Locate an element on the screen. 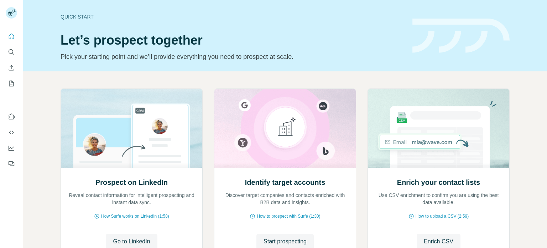 Image resolution: width=547 pixels, height=248 pixels. span: How to upload a CSV (2:59) is located at coordinates (442, 216).